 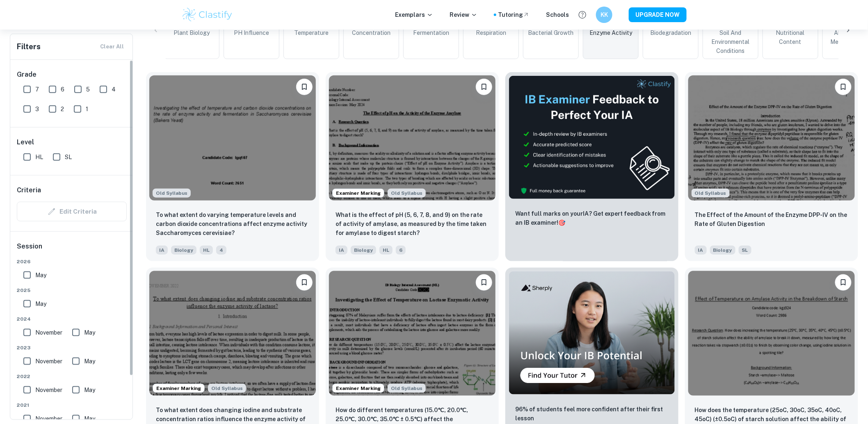 What do you see at coordinates (431, 33) in the screenshot?
I see `span: Fermentation` at bounding box center [431, 33].